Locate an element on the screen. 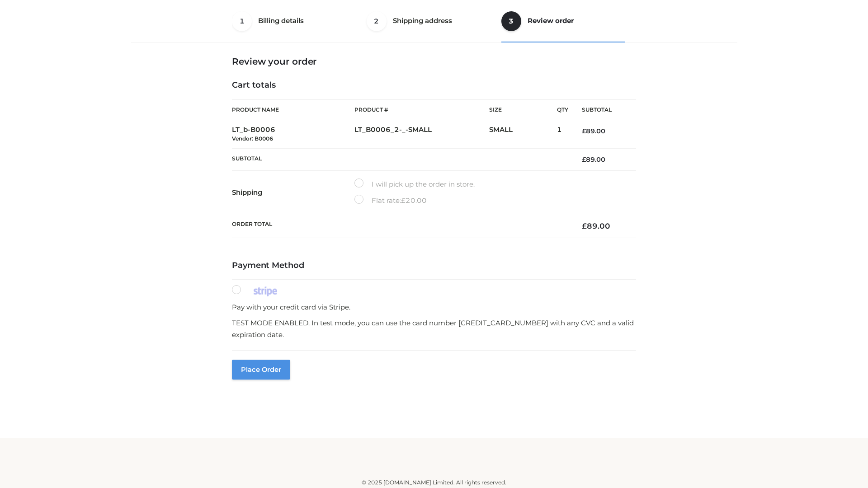 This screenshot has width=868, height=488. button: Place order is located at coordinates (260, 370).